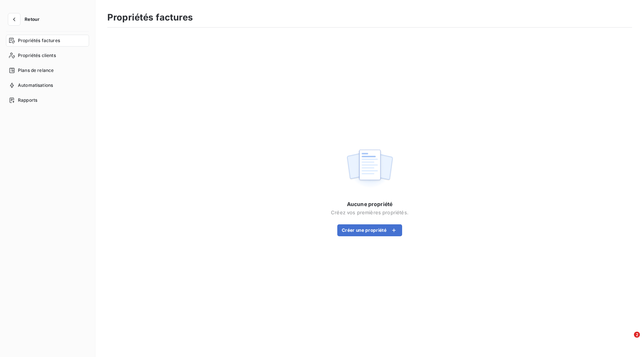 This screenshot has height=357, width=644. I want to click on a: Rapports, so click(47, 100).